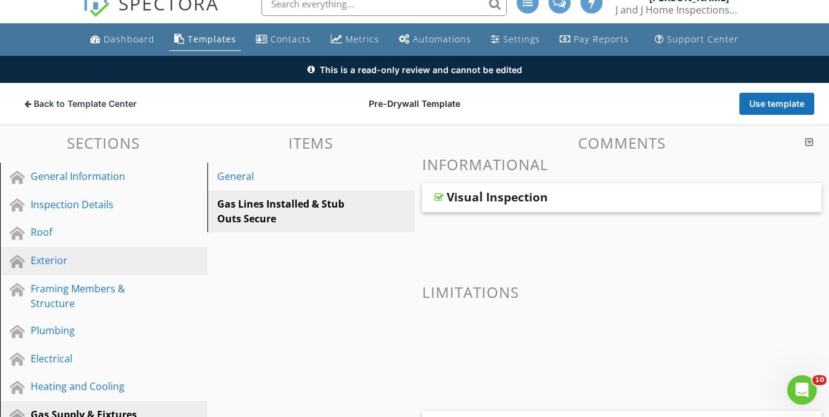 Image resolution: width=829 pixels, height=417 pixels. What do you see at coordinates (516, 39) in the screenshot?
I see `a: Settings` at bounding box center [516, 39].